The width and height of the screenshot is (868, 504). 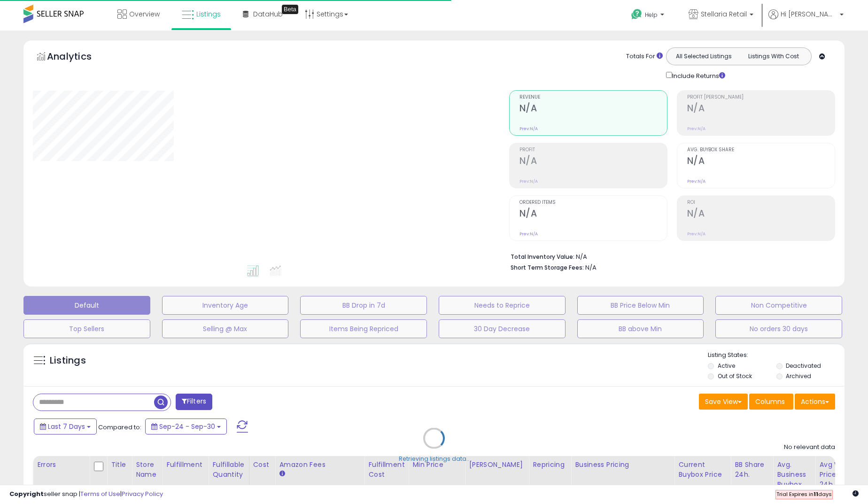 I want to click on button: Non Competitive, so click(x=779, y=305).